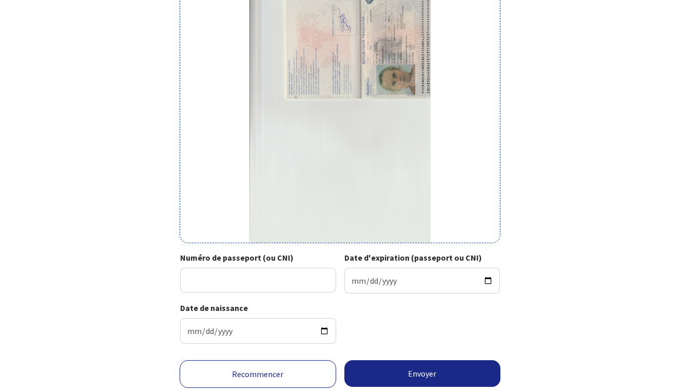 The image size is (680, 392). I want to click on strong: Numéro de passeport (ou CNI), so click(236, 258).